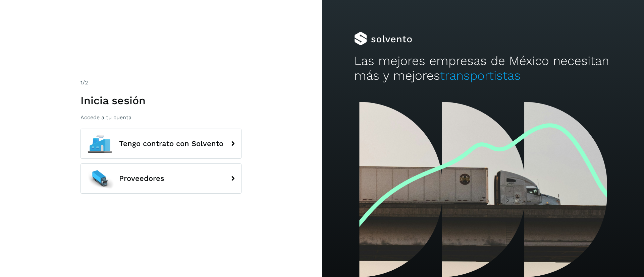 This screenshot has width=644, height=277. Describe the element at coordinates (82, 82) in the screenshot. I see `span: 1` at that location.